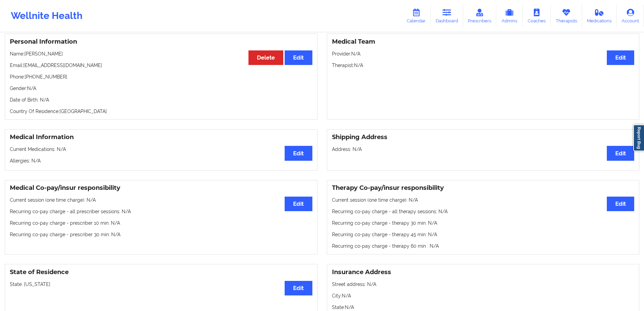 The height and width of the screenshot is (311, 644). What do you see at coordinates (447, 16) in the screenshot?
I see `a: Dashboard` at bounding box center [447, 16].